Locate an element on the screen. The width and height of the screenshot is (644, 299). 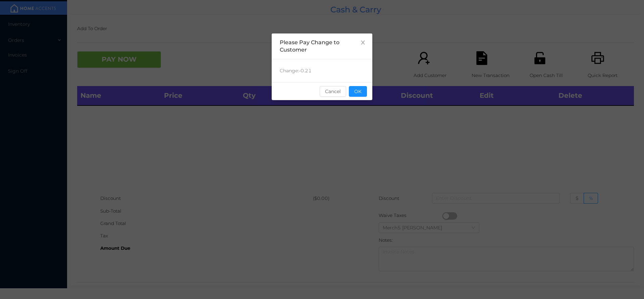
button: Cancel is located at coordinates (332, 91).